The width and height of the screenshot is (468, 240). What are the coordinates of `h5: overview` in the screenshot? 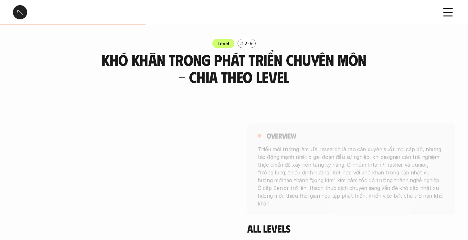 It's located at (281, 136).